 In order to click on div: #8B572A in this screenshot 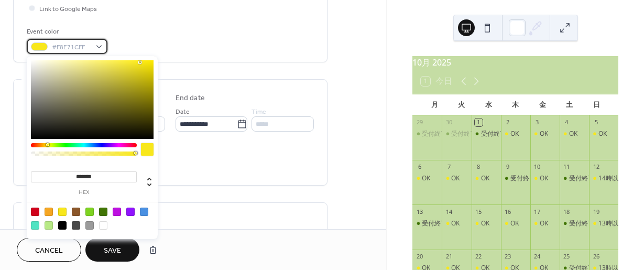, I will do `click(76, 212)`.